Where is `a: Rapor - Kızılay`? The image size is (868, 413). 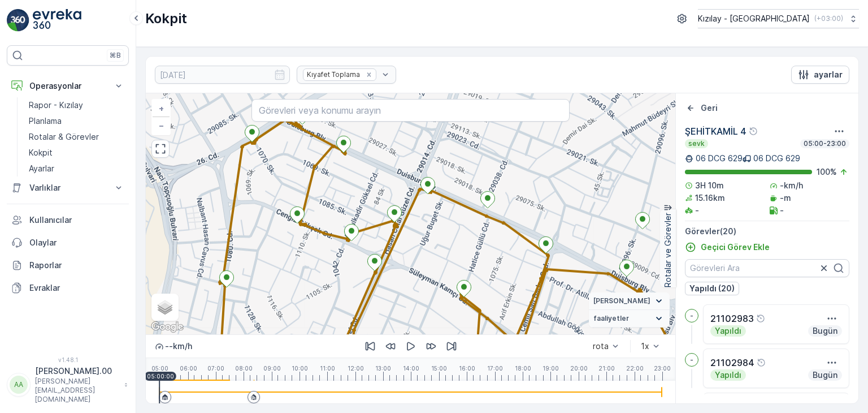 a: Rapor - Kızılay is located at coordinates (76, 105).